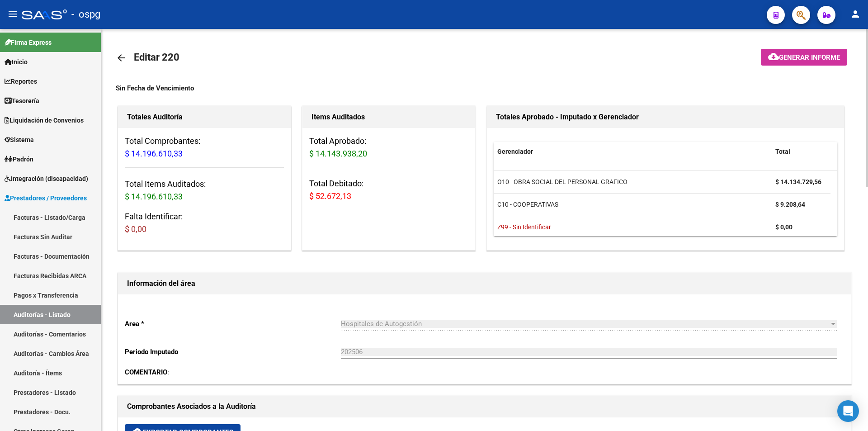 The width and height of the screenshot is (868, 431). I want to click on span: Prestadores / Proveedores, so click(46, 198).